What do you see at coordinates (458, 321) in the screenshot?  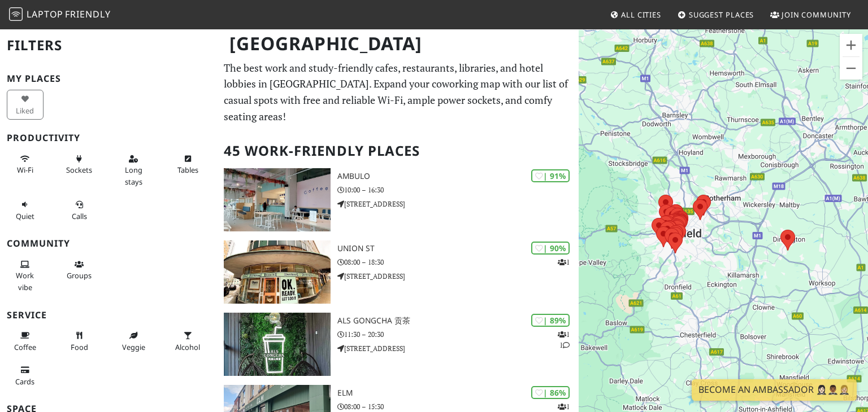 I see `h3: ALS Gongcha 贡茶` at bounding box center [458, 321].